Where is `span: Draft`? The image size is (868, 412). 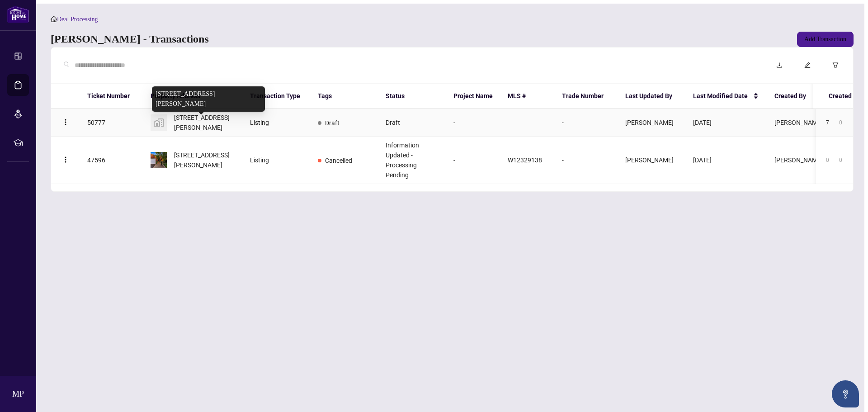 span: Draft is located at coordinates (332, 123).